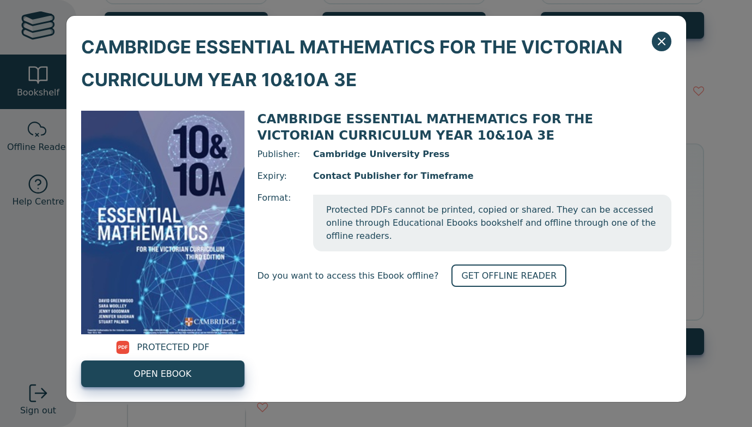 The image size is (752, 427). Describe the element at coordinates (279, 221) in the screenshot. I see `span: Format:` at that location.